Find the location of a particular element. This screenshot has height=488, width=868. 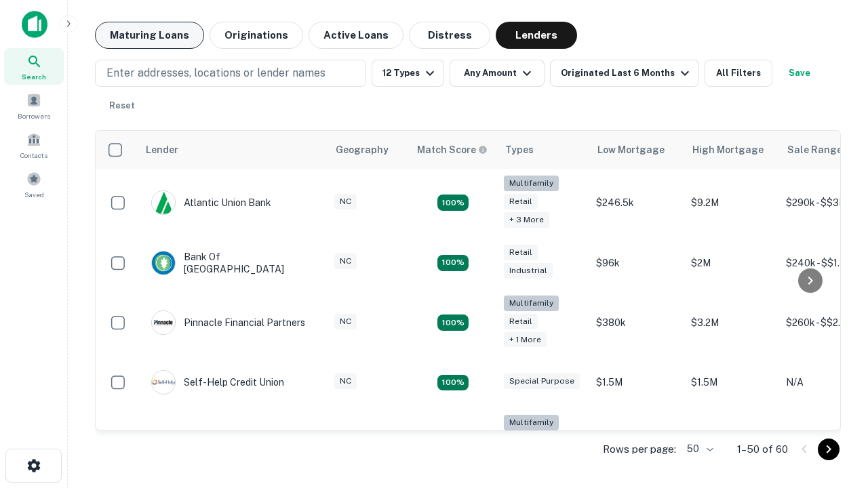

button: Active Loans is located at coordinates (356, 35).